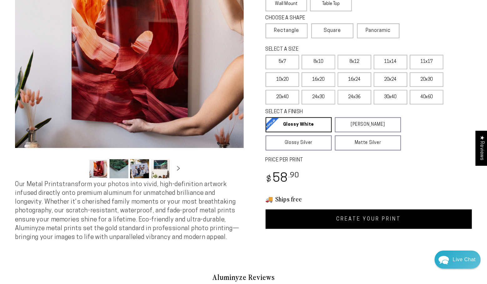  Describe the element at coordinates (426, 80) in the screenshot. I see `label: 20x30` at that location.